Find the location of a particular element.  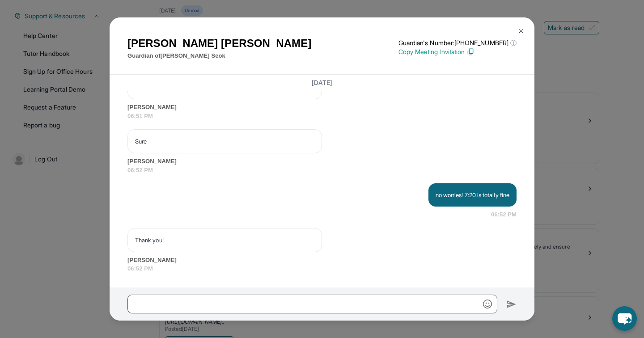

img: Close Icon is located at coordinates (521, 31).